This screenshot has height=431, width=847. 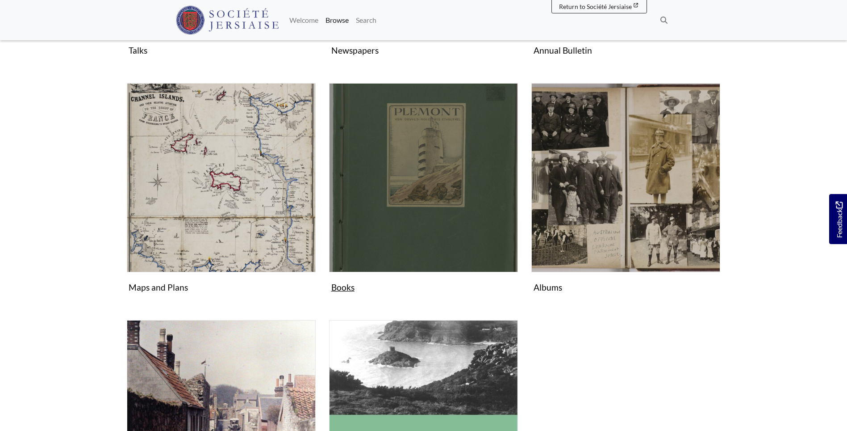 What do you see at coordinates (423, 189) in the screenshot?
I see `a: Books Books` at bounding box center [423, 189].